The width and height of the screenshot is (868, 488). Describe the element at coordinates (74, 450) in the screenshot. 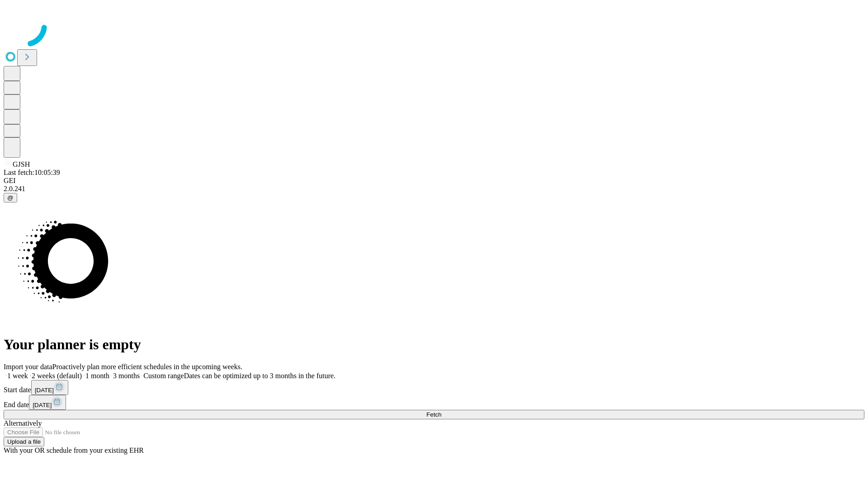

I see `span: With your OR schedule from your existing EHR` at that location.